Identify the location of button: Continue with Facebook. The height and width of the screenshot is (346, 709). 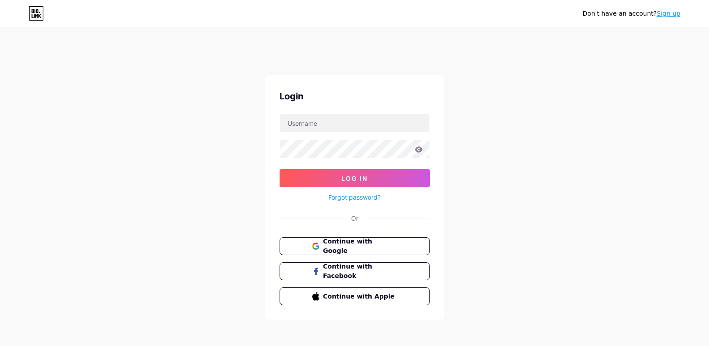
(355, 271).